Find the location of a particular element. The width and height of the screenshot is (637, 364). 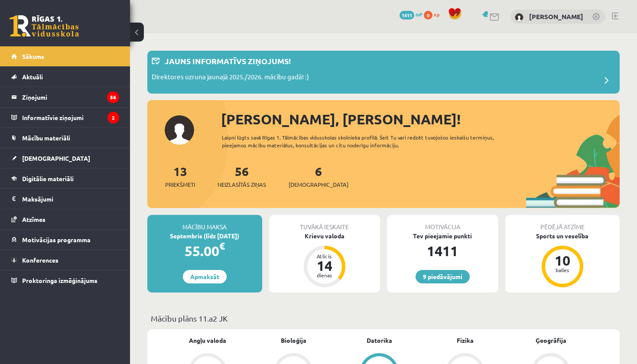

div: balles is located at coordinates (562, 270).